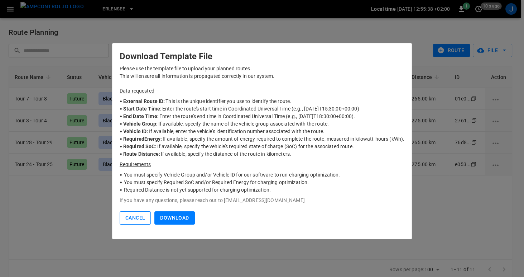  I want to click on p: You must specify Vehicle Group and/or Vehicle ID for our software to run charging optimization., so click(232, 174).